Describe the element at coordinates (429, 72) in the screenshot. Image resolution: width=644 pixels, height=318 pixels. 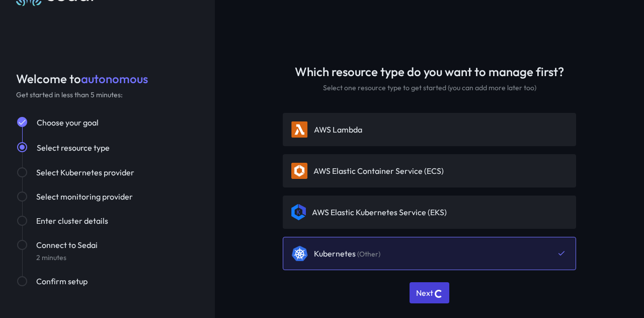
I see `div: Which resource type do you want to manage first?` at that location.